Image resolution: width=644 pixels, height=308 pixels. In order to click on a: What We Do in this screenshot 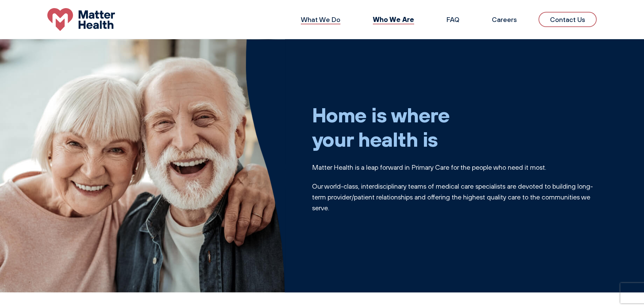, I will do `click(320, 19)`.